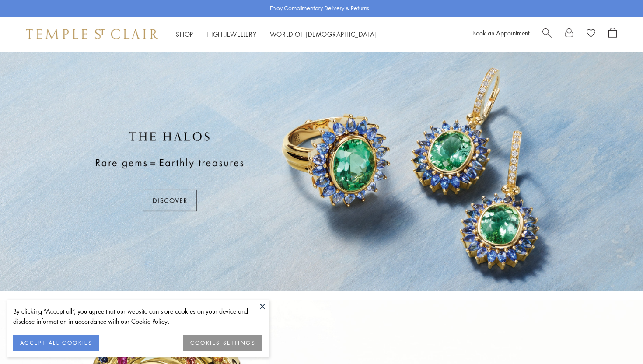  What do you see at coordinates (547, 34) in the screenshot?
I see `a: Search` at bounding box center [547, 34].